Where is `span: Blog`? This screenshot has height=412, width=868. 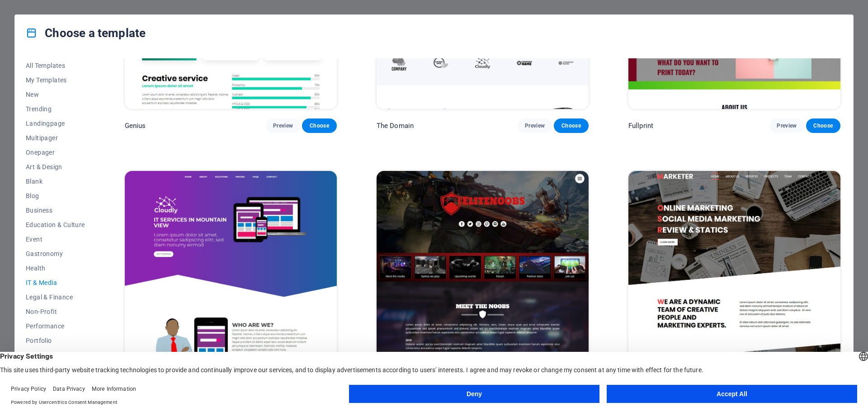
span: Blog is located at coordinates (55, 196).